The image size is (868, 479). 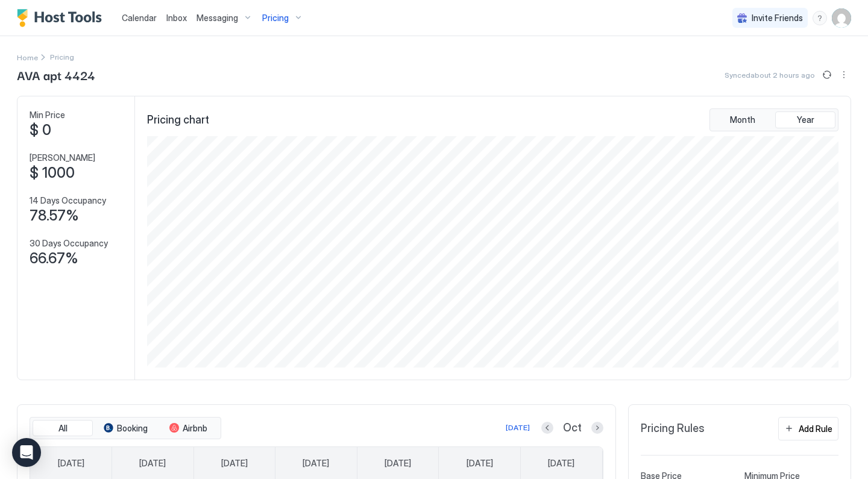 I want to click on div: Host Tools Logo, so click(x=62, y=18).